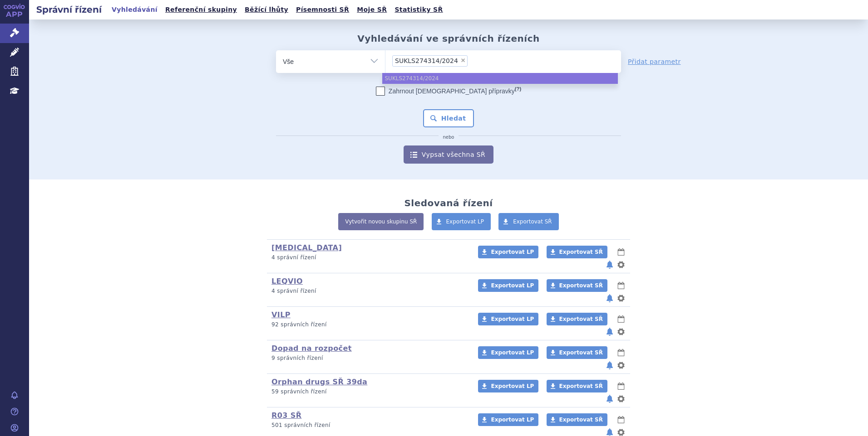 This screenshot has height=436, width=868. I want to click on a: Písemnosti SŘ, so click(322, 10).